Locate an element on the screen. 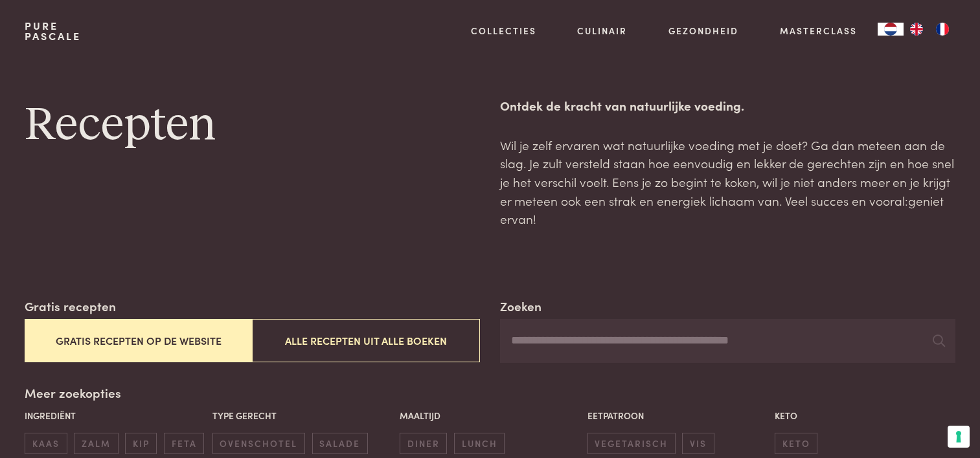 The height and width of the screenshot is (458, 980). h1: Recepten is located at coordinates (252, 125).